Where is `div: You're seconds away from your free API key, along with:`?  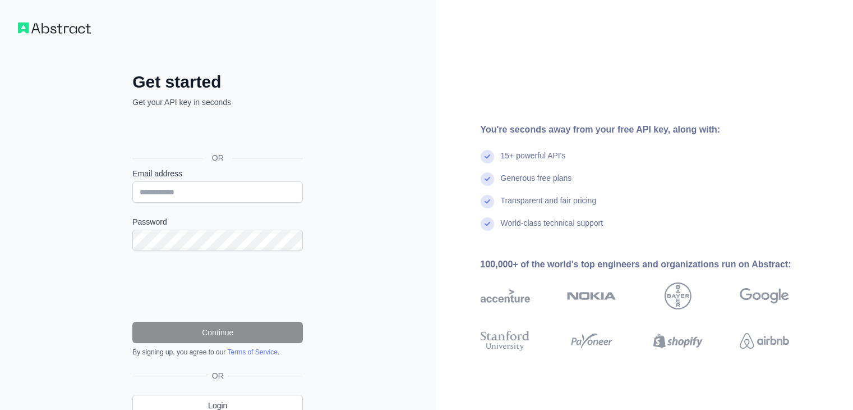
div: You're seconds away from your free API key, along with: is located at coordinates (653, 130).